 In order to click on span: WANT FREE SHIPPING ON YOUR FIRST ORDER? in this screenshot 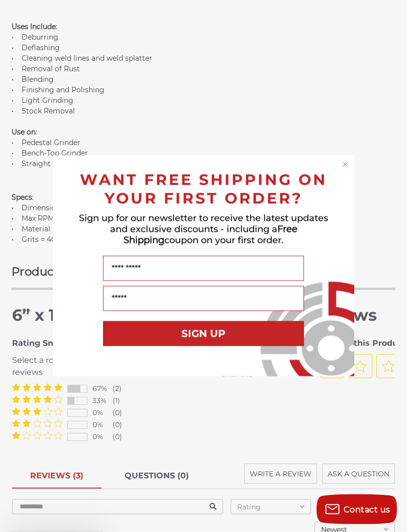, I will do `click(204, 189)`.